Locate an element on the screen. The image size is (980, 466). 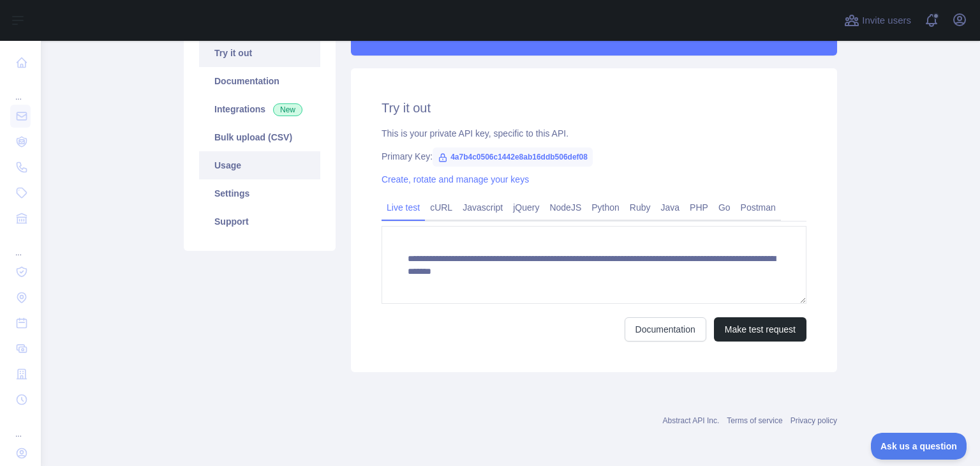
a: Try it out is located at coordinates (260, 53).